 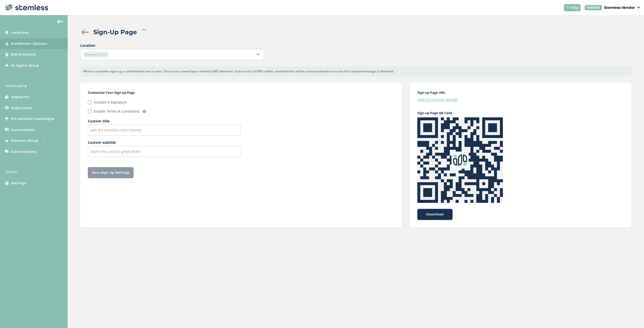 I want to click on h2: Sign-up Page QR Code, so click(x=521, y=113).